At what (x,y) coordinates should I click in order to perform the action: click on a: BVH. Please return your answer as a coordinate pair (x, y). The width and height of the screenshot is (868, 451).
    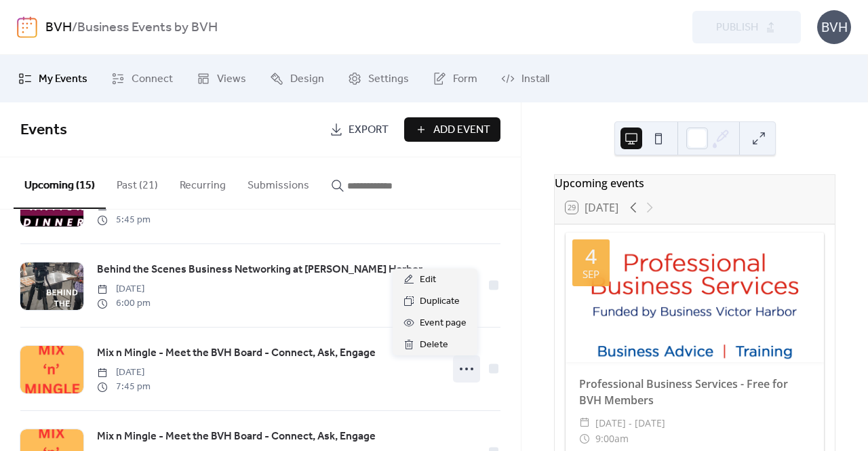
    Looking at the image, I should click on (58, 28).